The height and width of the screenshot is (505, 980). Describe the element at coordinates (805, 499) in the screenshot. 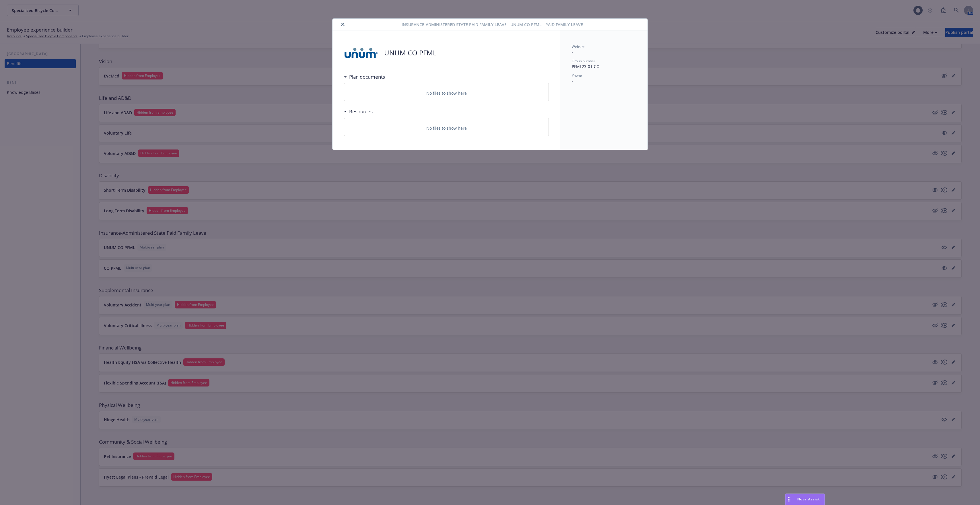

I see `button: Nova Assist` at that location.